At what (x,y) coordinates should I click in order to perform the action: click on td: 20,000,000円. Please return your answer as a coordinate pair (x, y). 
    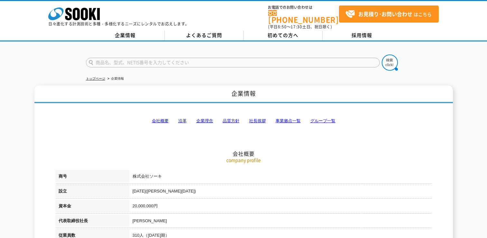
    Looking at the image, I should click on (281, 207).